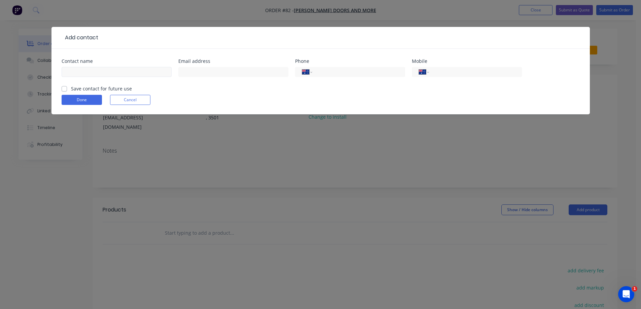 Image resolution: width=641 pixels, height=309 pixels. Describe the element at coordinates (101, 89) in the screenshot. I see `label: Save contact for future use` at that location.